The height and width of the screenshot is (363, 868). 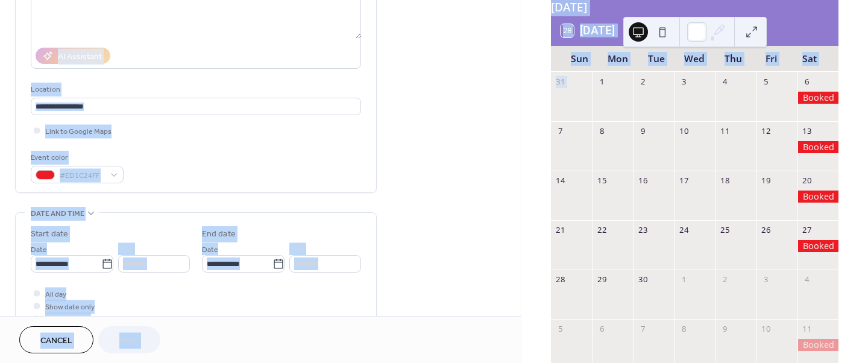 I want to click on span: Show date only, so click(x=70, y=307).